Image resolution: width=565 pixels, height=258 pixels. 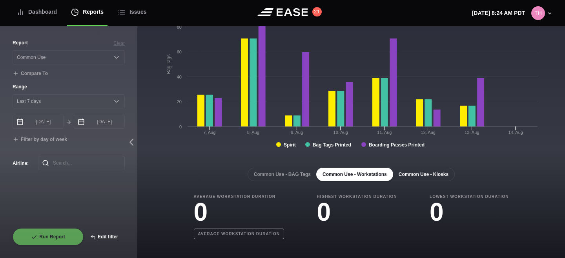 What do you see at coordinates (69, 87) in the screenshot?
I see `label: Range` at bounding box center [69, 87].